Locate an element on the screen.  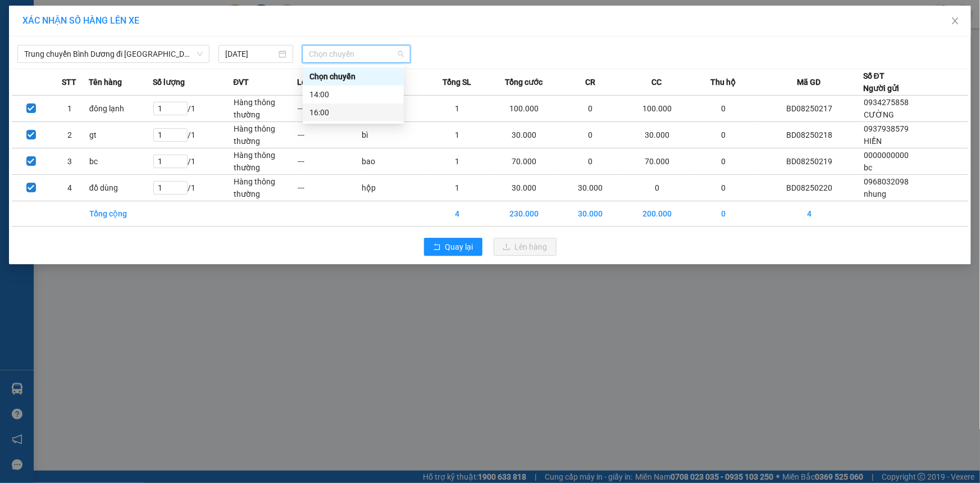
span: CC is located at coordinates (656, 82).